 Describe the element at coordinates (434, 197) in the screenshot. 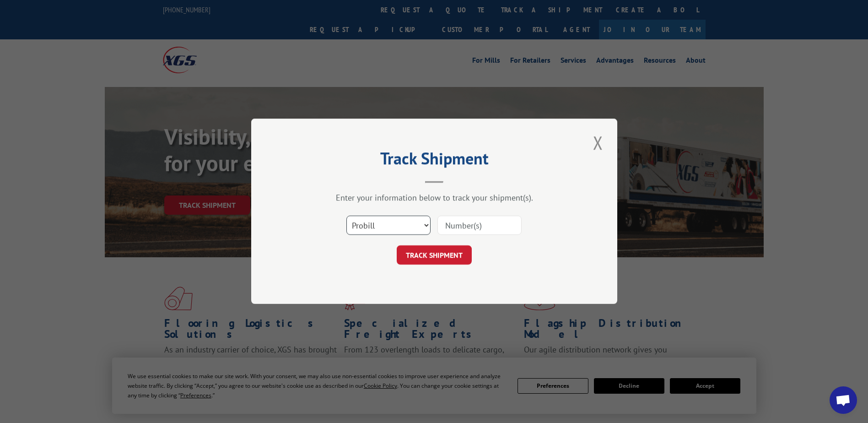

I see `div: Enter your information below to track your shipment(s).` at that location.